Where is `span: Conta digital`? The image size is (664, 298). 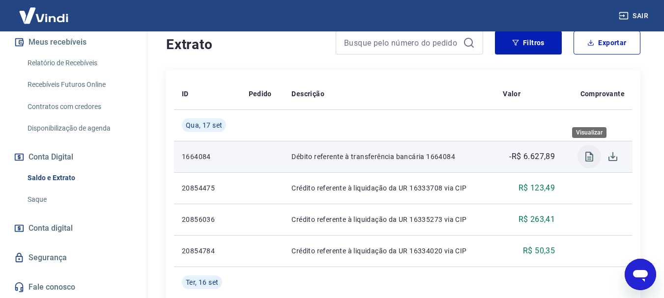 span: Conta digital is located at coordinates (51, 229).